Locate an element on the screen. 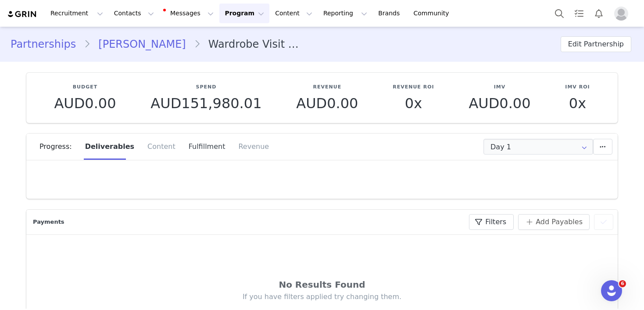 The image size is (644, 310). p: IMV ROI is located at coordinates (577, 87).